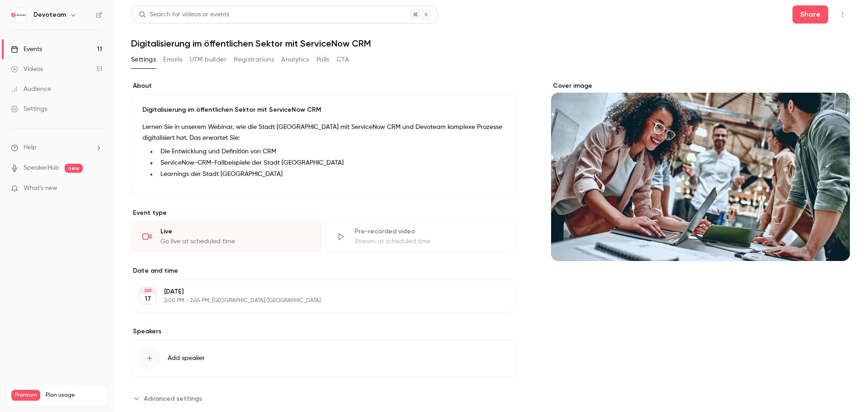 This screenshot has height=412, width=868. Describe the element at coordinates (40, 188) in the screenshot. I see `span: What's new` at that location.